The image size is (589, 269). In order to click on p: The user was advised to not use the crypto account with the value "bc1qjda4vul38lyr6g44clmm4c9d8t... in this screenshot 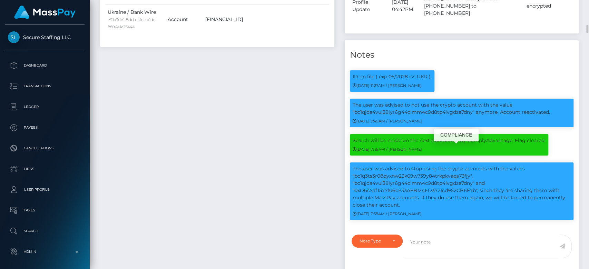, I will do `click(461, 109)`.